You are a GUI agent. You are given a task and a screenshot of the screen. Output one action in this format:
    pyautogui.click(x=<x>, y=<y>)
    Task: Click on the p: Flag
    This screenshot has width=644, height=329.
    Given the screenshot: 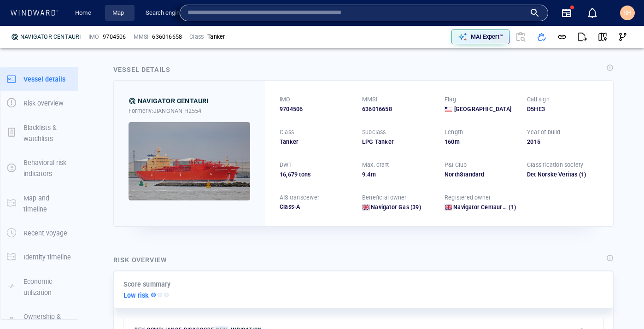 What is the action you would take?
    pyautogui.click(x=450, y=100)
    